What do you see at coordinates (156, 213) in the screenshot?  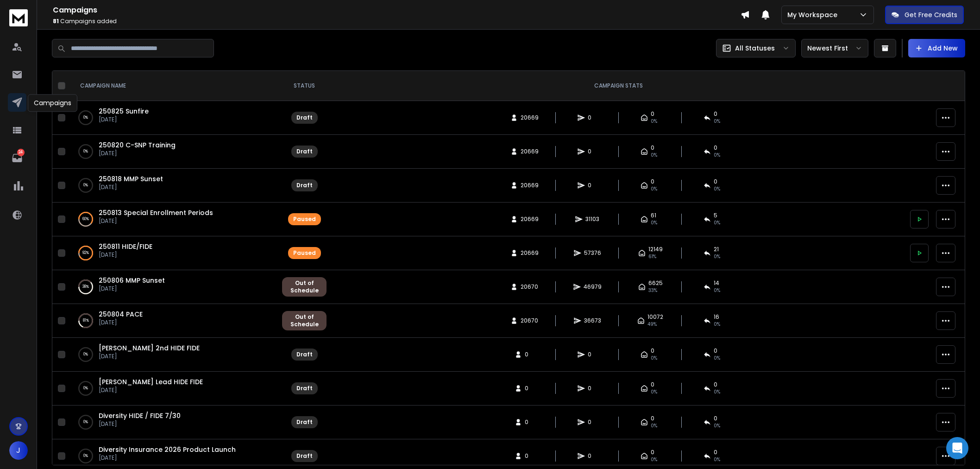 I see `a: 250813 Special Enrollment Periods` at bounding box center [156, 213].